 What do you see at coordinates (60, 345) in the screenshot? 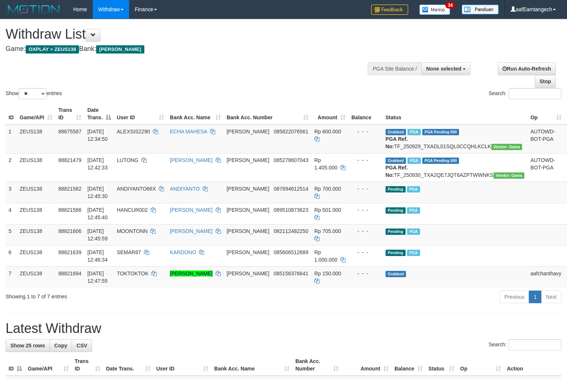
I see `span: Copy` at bounding box center [60, 345].